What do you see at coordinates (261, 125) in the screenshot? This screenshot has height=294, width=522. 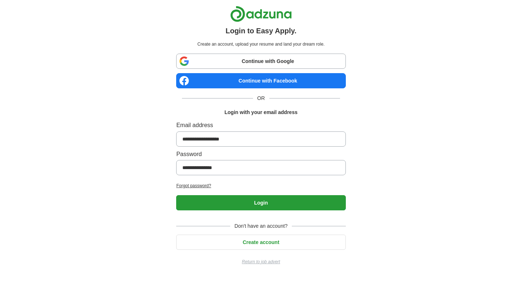 I see `label: Email address` at bounding box center [261, 125].